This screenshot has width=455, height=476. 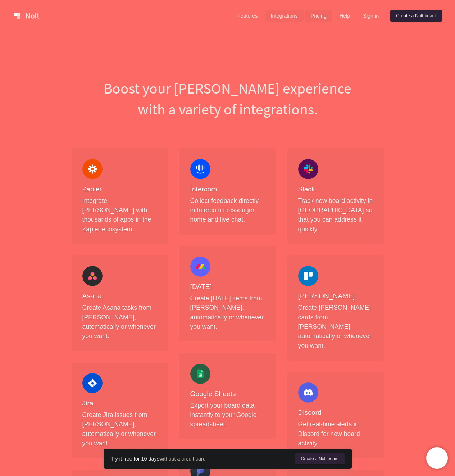 What do you see at coordinates (120, 296) in the screenshot?
I see `h4: Asana` at bounding box center [120, 296].